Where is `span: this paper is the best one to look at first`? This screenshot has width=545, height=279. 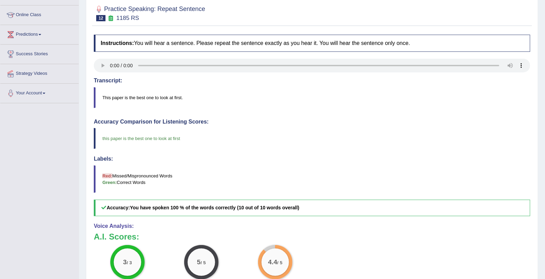 span: this paper is the best one to look at first is located at coordinates (141, 138).